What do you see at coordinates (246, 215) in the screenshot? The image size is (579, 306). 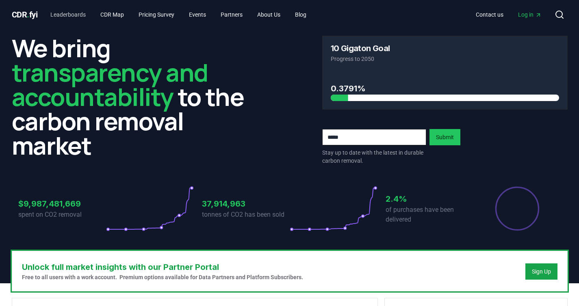 I see `p: tonnes of CO2 has been sold` at bounding box center [246, 215].